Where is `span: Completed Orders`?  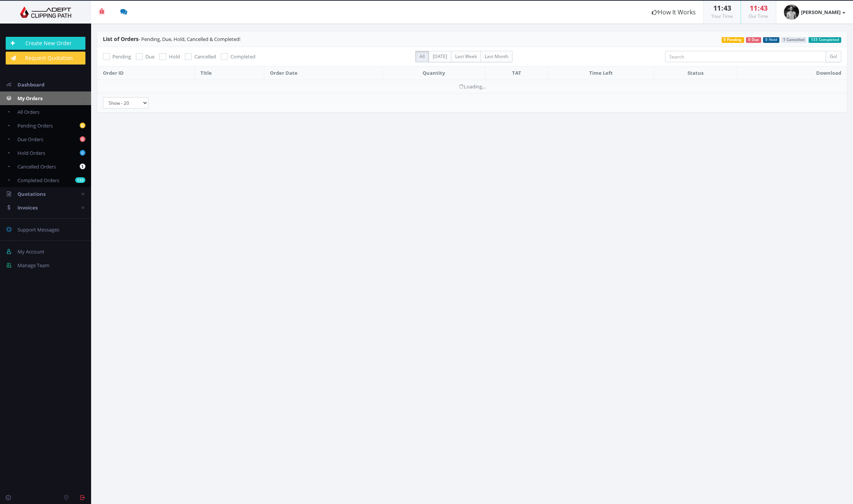 span: Completed Orders is located at coordinates (38, 180).